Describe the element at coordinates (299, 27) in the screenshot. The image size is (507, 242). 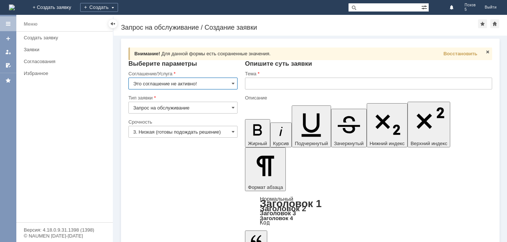
I see `div: Запрос на обслуживание / Создание заявки` at that location.